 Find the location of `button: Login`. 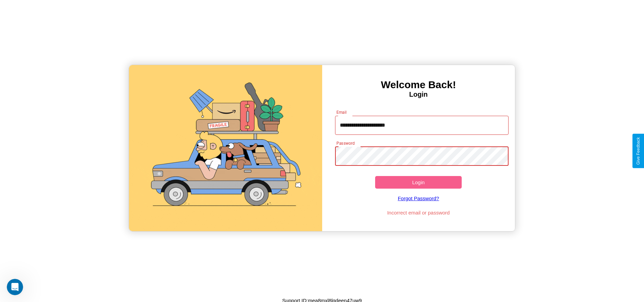

button: Login is located at coordinates (419, 182).